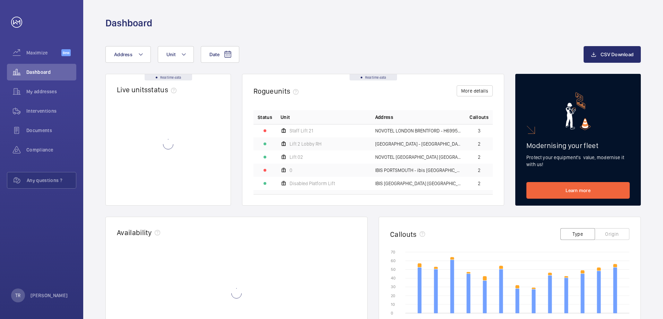 This screenshot has height=319, width=663. What do you see at coordinates (578, 161) in the screenshot?
I see `p: Protect your equipment's value, modernise it with us!` at bounding box center [578, 161].